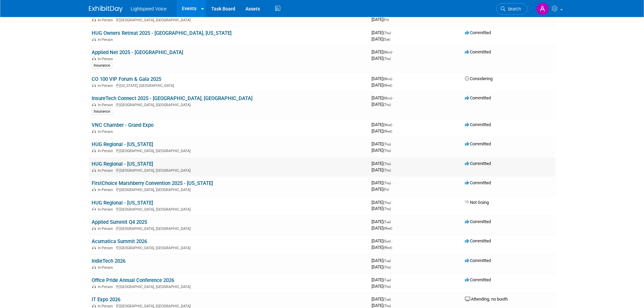 The height and width of the screenshot is (308, 644). What do you see at coordinates (122, 125) in the screenshot?
I see `a: VNC Chamber - Grand Expo` at bounding box center [122, 125].